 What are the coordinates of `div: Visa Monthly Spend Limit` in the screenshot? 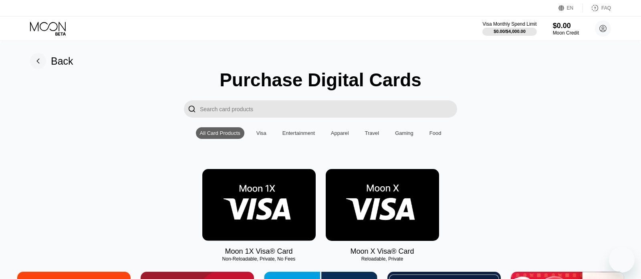 It's located at (509, 24).